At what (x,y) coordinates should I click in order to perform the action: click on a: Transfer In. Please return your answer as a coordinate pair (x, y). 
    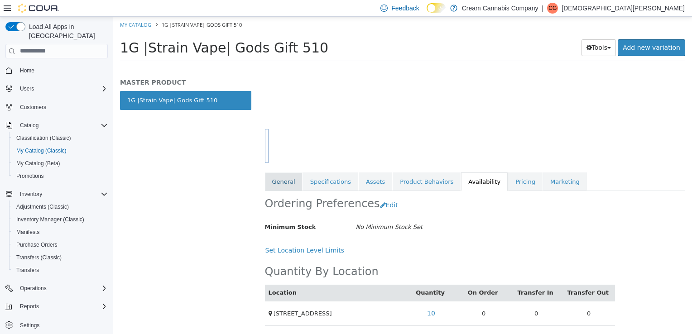
    Looking at the image, I should click on (423, 276).